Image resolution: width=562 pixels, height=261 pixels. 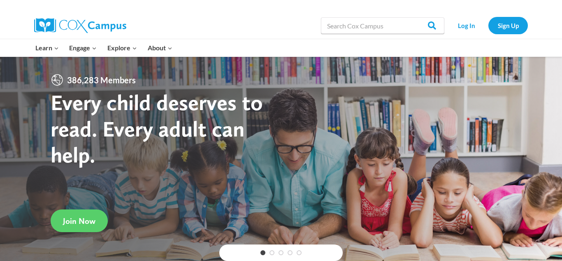 I want to click on a: Log In, so click(x=466, y=25).